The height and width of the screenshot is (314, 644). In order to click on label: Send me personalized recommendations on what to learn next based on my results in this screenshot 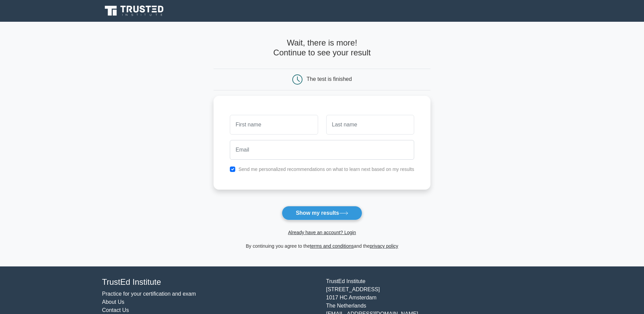, I will do `click(326, 169)`.